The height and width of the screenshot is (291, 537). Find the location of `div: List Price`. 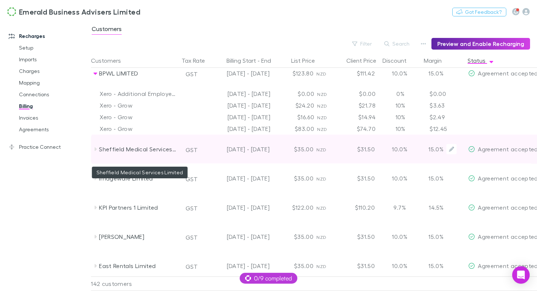

div: List Price is located at coordinates (307, 61).